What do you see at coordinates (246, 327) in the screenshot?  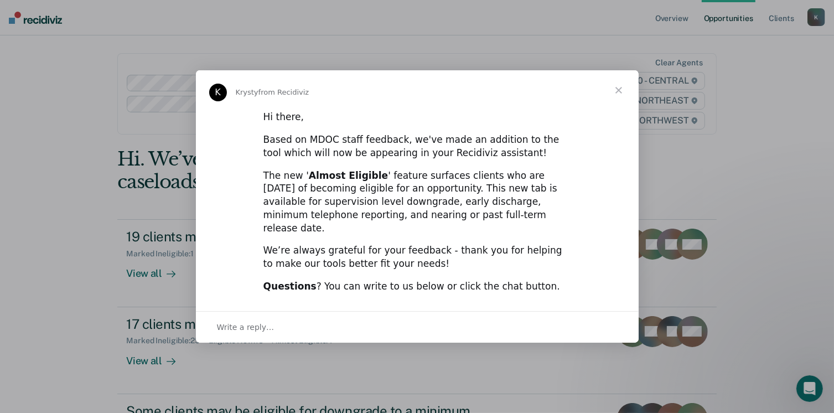 I see `span: Write a reply…` at bounding box center [246, 327].